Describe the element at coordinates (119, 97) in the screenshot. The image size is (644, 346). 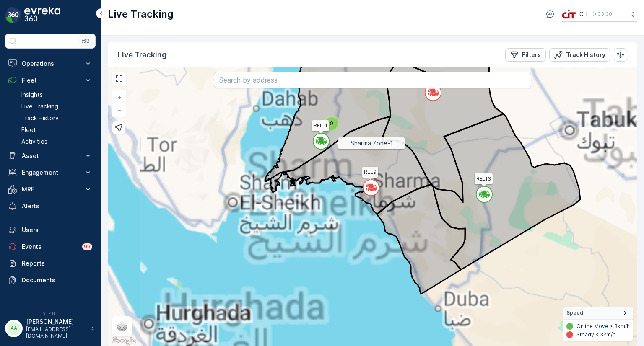
I see `a: Zoom In` at that location.